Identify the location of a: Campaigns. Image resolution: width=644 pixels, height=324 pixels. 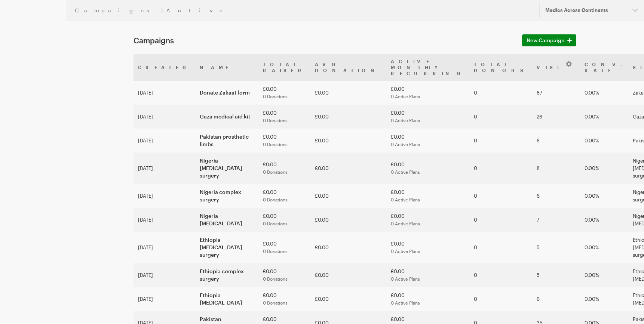
(116, 11).